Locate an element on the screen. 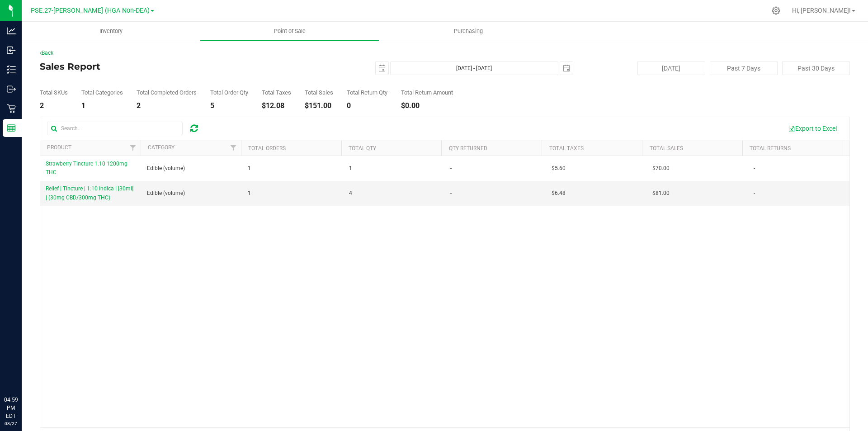 This screenshot has width=868, height=431. a: Total Qty is located at coordinates (362, 148).